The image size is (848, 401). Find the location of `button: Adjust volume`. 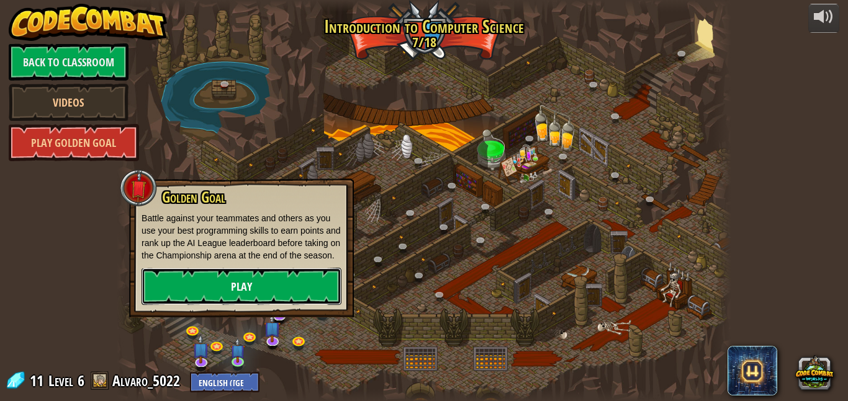

button: Adjust volume is located at coordinates (823, 18).